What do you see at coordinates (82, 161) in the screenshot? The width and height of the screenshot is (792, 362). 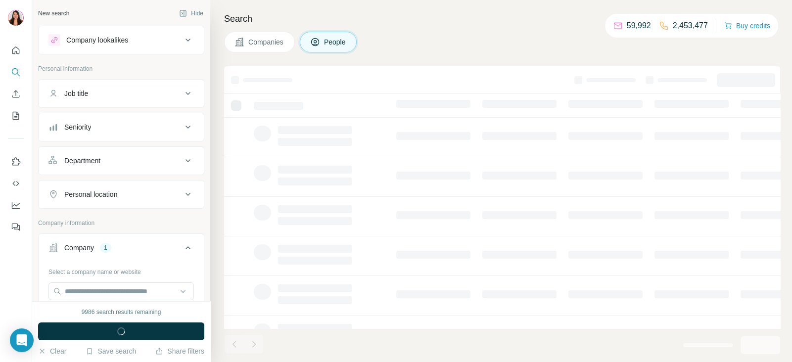 I see `div: Department` at bounding box center [82, 161].